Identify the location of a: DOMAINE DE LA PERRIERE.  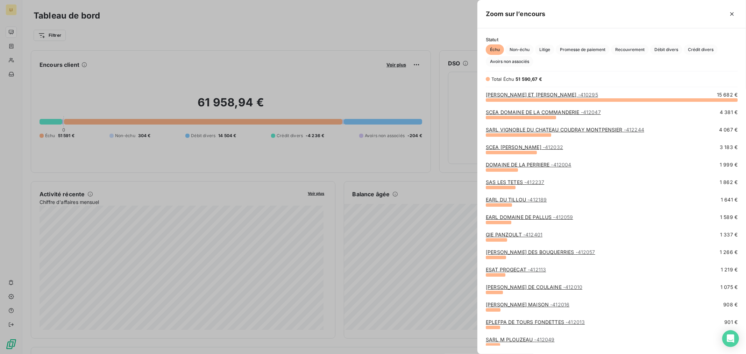
(529, 164).